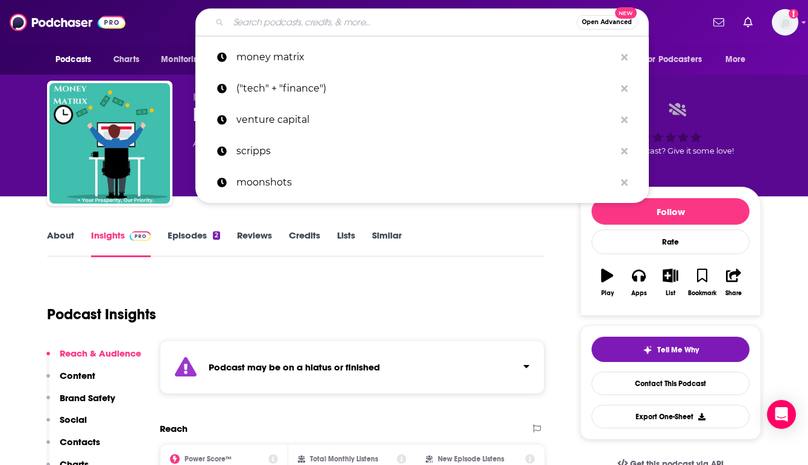  Describe the element at coordinates (426, 151) in the screenshot. I see `p: scripps` at that location.